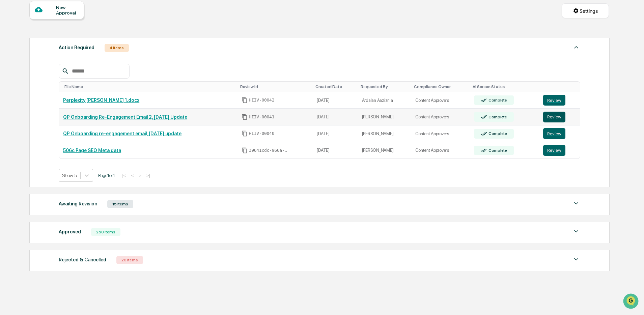  Describe the element at coordinates (76, 47) in the screenshot. I see `div: Action Required` at that location.